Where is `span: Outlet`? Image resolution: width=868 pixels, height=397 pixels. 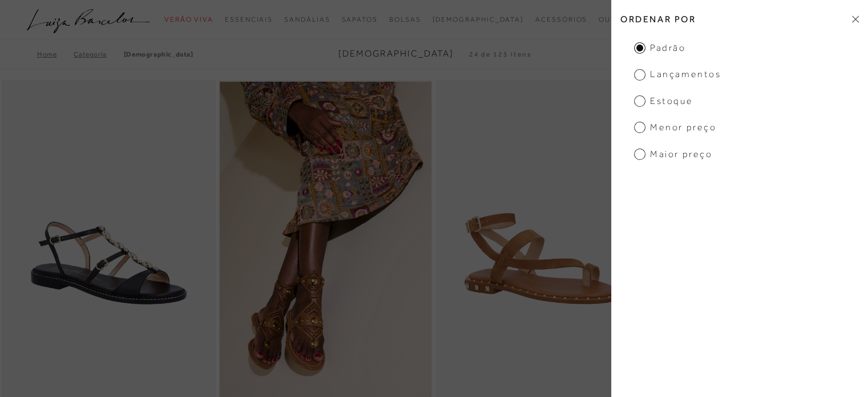
span: Outlet is located at coordinates (614, 20).